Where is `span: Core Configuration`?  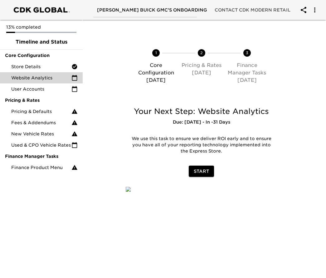 span: Core Configuration is located at coordinates (41, 55).